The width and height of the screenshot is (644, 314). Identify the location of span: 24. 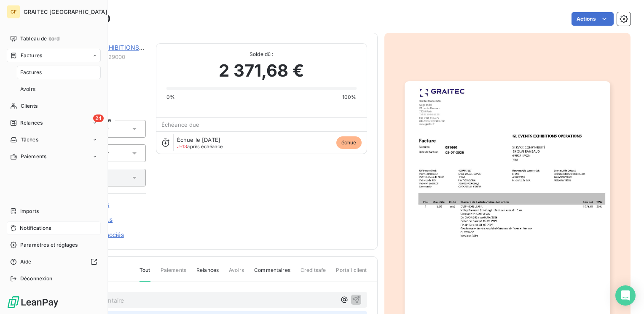
(98, 118).